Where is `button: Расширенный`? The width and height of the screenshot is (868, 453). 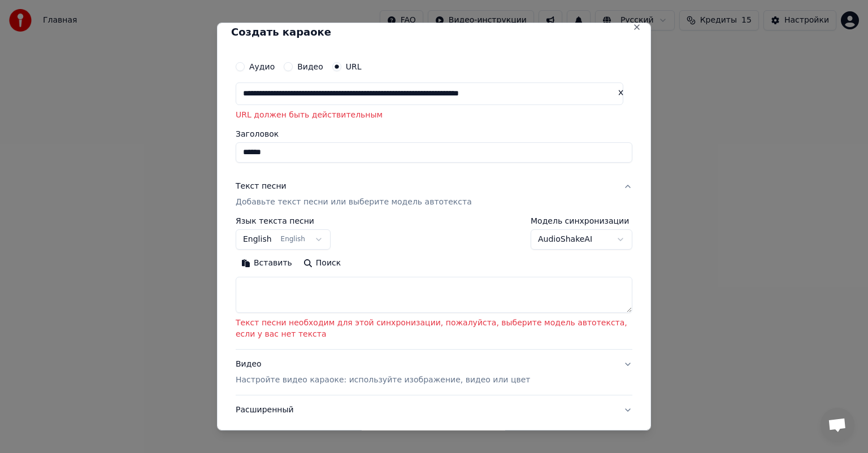 button: Расширенный is located at coordinates (434, 409).